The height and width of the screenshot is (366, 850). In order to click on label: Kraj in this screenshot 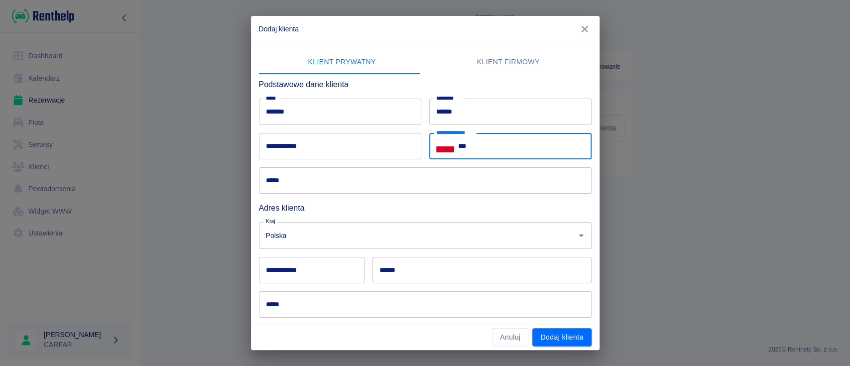, I will do `click(270, 221)`.